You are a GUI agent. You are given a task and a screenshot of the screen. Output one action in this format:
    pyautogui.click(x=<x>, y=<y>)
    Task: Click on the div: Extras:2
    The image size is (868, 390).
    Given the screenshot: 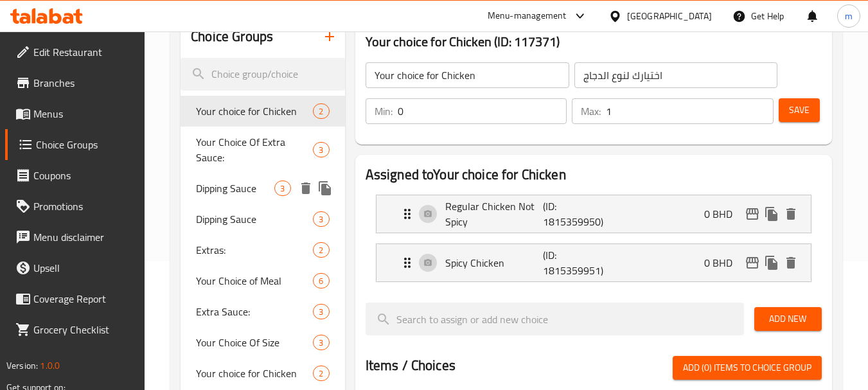 What is the action you would take?
    pyautogui.click(x=262, y=250)
    